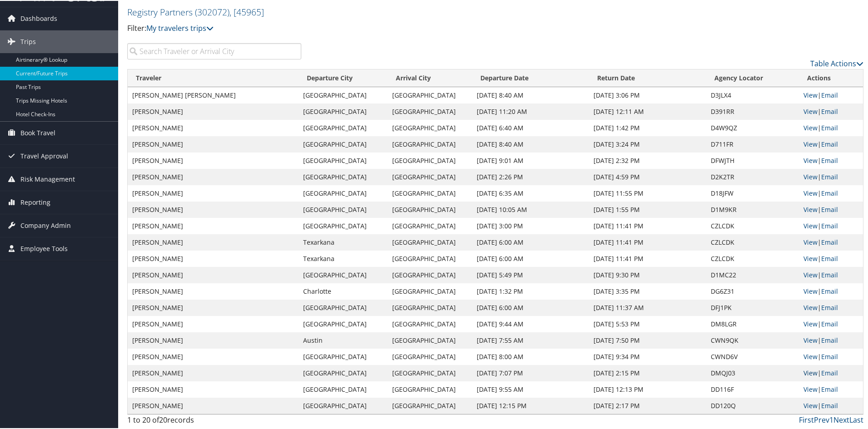 This screenshot has width=868, height=429. What do you see at coordinates (752, 209) in the screenshot?
I see `td: D1M9KR` at bounding box center [752, 209].